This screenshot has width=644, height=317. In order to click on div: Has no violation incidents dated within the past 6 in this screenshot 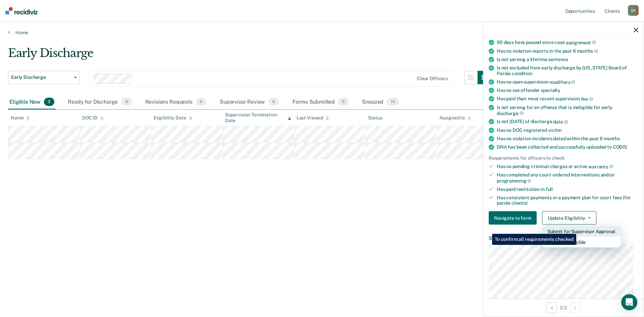, I will do `click(568, 139)`.